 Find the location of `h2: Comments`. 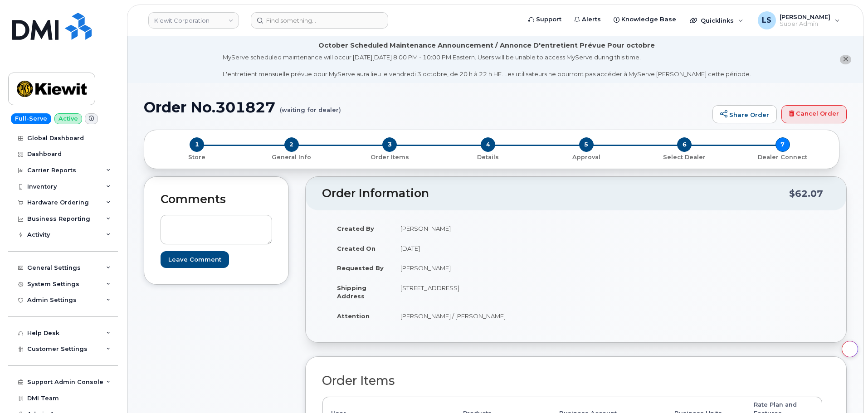

h2: Comments is located at coordinates (216, 200).